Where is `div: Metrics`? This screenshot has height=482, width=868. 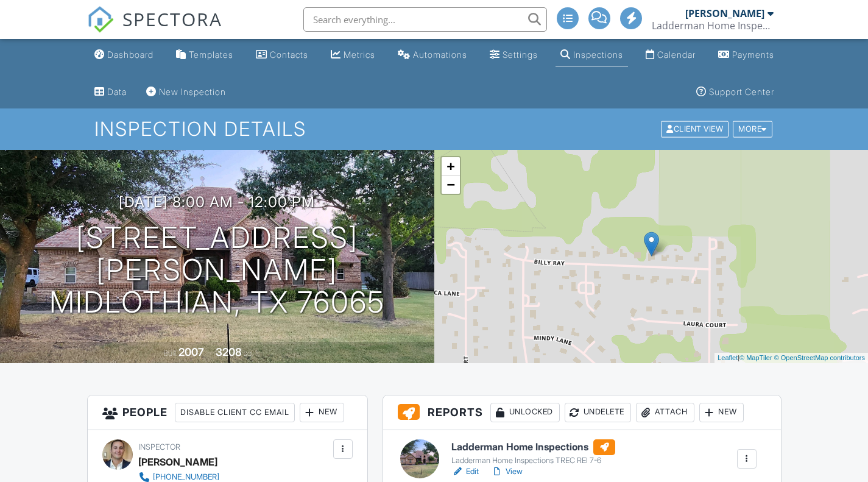
div: Metrics is located at coordinates (359, 54).